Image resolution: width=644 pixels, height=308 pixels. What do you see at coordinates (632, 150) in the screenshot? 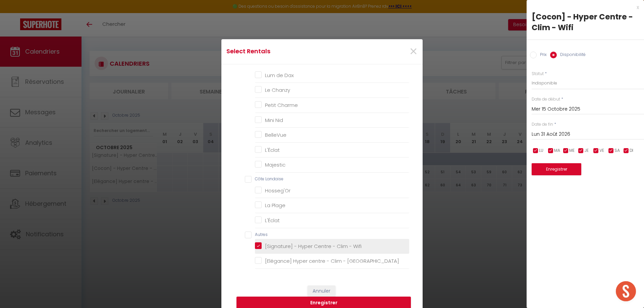
I see `span: DI` at bounding box center [632, 150].